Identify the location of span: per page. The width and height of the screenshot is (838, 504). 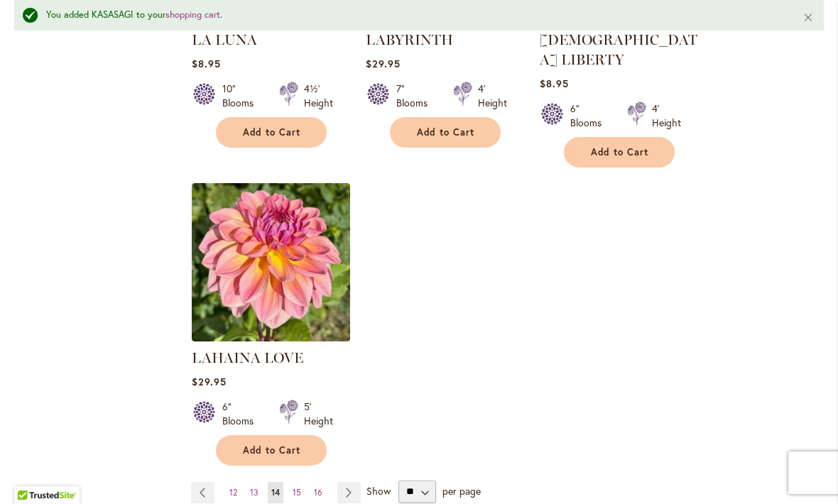
(461, 490).